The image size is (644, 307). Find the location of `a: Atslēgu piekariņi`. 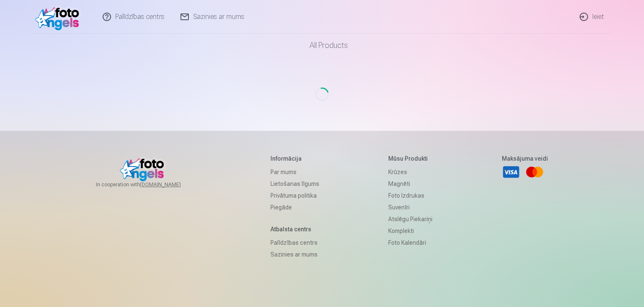

a: Atslēgu piekariņi is located at coordinates (410, 219).